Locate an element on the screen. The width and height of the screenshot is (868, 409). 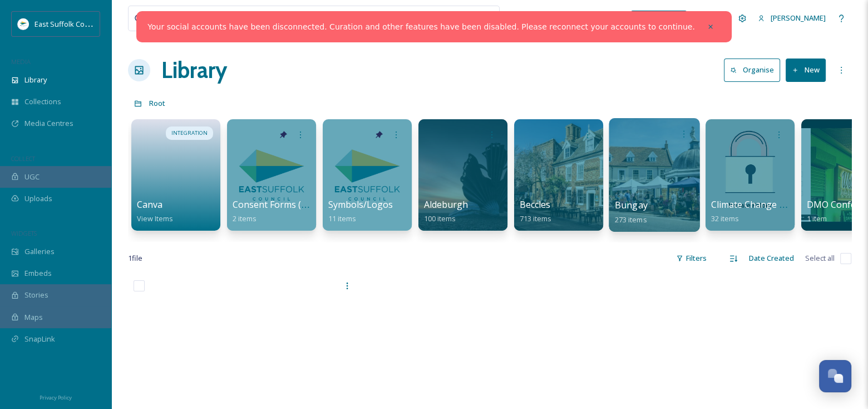
a: INTEGRATIONCanvaView Items is located at coordinates (176, 172).